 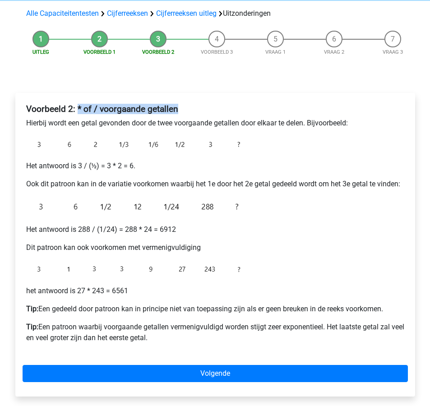 What do you see at coordinates (215, 309) in the screenshot?
I see `p: Een gedeeld door patroon kan in principe niet van toepassing zijn als er geen breuken in de reeks...` at bounding box center [215, 309].